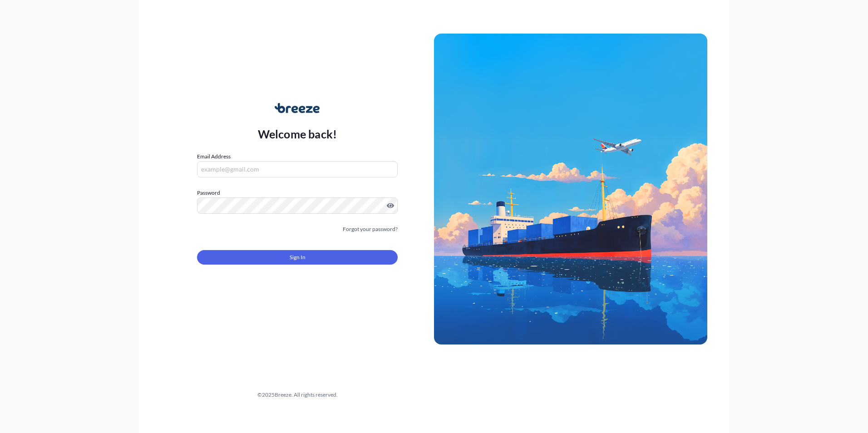 Image resolution: width=868 pixels, height=433 pixels. Describe the element at coordinates (298, 258) in the screenshot. I see `button: Sign In` at that location.